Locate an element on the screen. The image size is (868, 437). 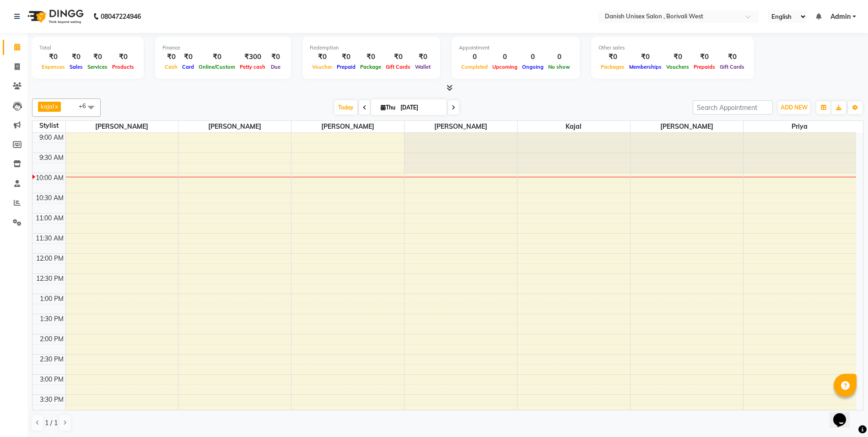
div: 12:30 PM is located at coordinates (50, 278).